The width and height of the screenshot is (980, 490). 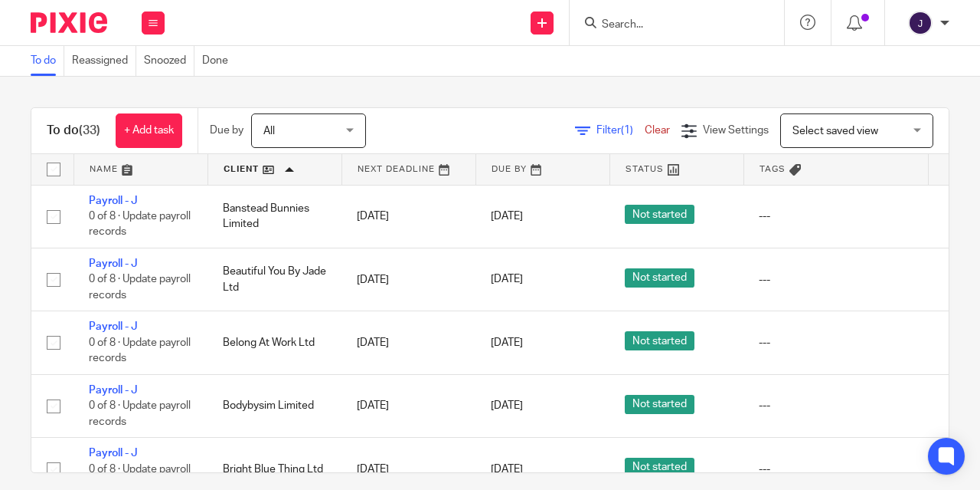 What do you see at coordinates (627, 130) in the screenshot?
I see `span: (1)` at bounding box center [627, 130].